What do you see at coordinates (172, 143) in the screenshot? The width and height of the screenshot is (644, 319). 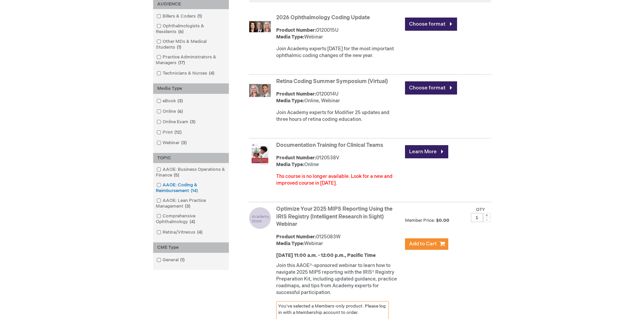 I see `a: Webinar3` at bounding box center [172, 143].